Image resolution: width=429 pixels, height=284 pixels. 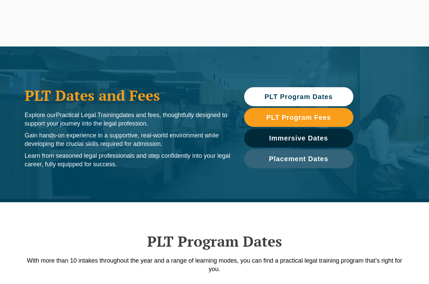 What do you see at coordinates (299, 138) in the screenshot?
I see `span: Immersive Dates` at bounding box center [299, 138].